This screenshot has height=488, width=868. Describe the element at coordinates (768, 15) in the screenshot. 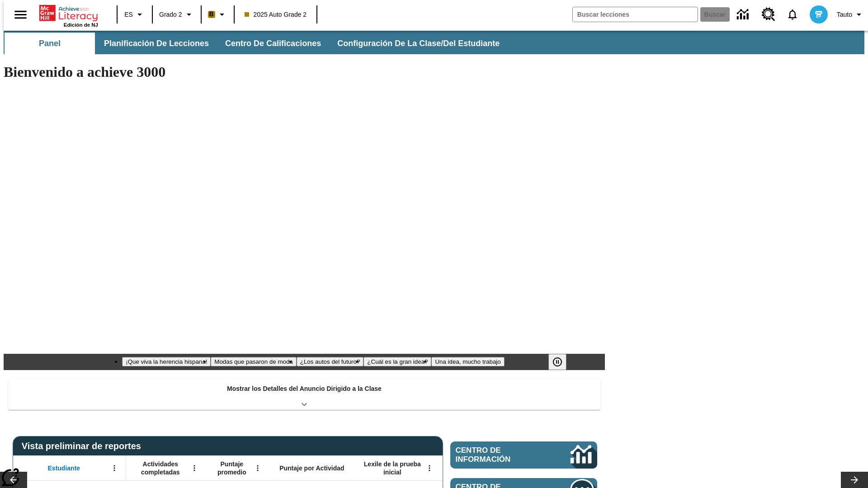

I see `a: Centro de recursos, Se abrirá en una pestaña nueva.` at that location.